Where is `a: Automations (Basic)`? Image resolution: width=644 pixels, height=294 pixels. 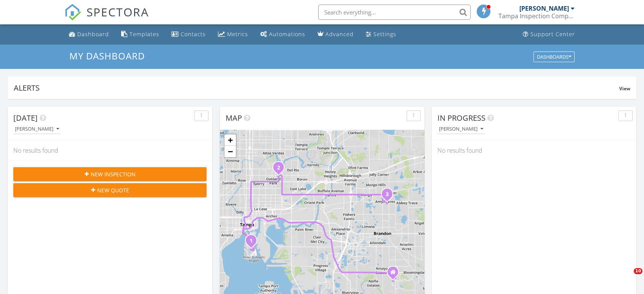
a: Automations (Basic) is located at coordinates (283, 35).